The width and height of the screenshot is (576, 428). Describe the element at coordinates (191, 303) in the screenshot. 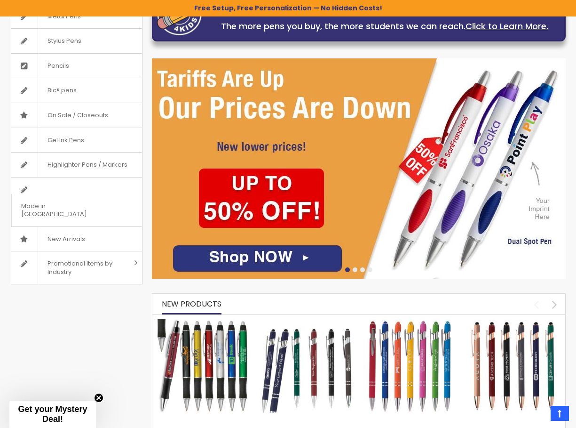

I see `span: New Products` at that location.